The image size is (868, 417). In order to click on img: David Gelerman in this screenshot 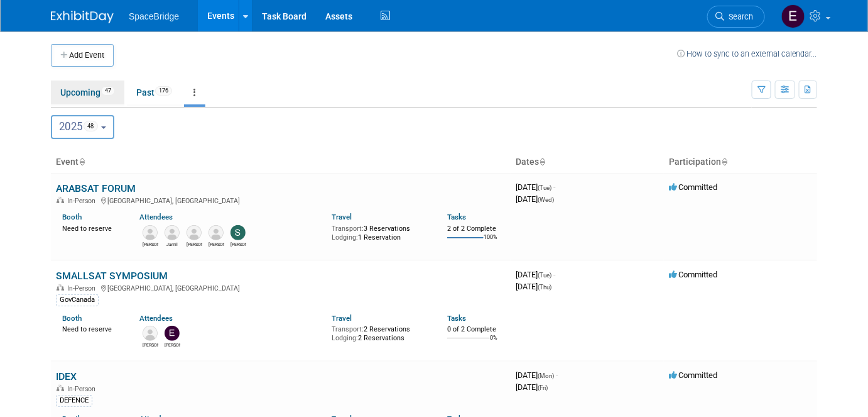, I will do `click(150, 232)`.